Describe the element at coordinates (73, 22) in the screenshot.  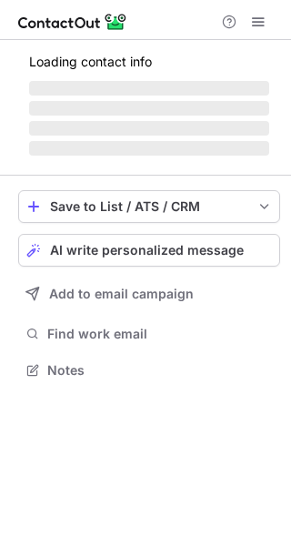
I see `img: ContactOut v5.3.10` at that location.